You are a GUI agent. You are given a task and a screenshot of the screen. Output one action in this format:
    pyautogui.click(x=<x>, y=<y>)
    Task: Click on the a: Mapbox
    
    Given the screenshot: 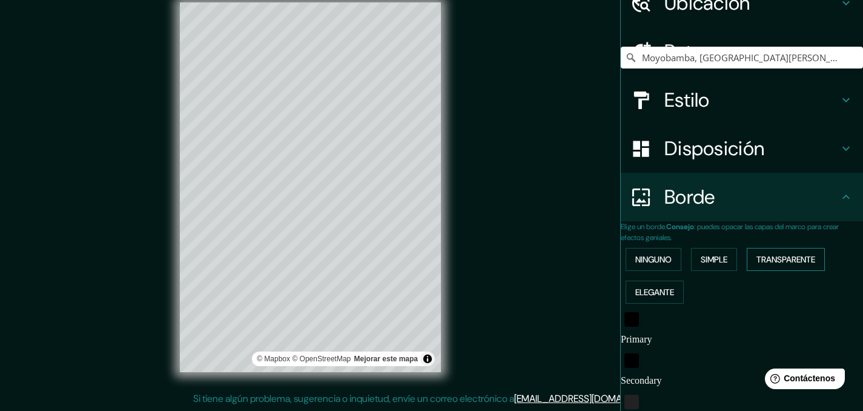 What is the action you would take?
    pyautogui.click(x=273, y=359)
    